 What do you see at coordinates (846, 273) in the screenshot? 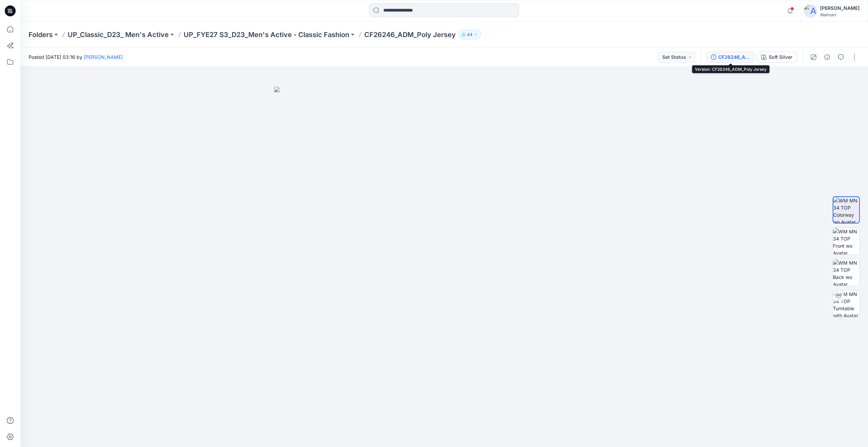
I see `img: WM MN 34 TOP Back wo Avatar` at bounding box center [846, 273].